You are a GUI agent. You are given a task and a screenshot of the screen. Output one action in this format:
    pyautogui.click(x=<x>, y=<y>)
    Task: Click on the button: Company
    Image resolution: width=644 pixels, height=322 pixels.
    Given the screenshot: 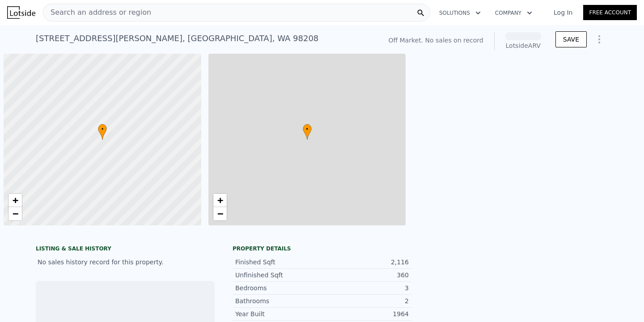 What is the action you would take?
    pyautogui.click(x=514, y=13)
    